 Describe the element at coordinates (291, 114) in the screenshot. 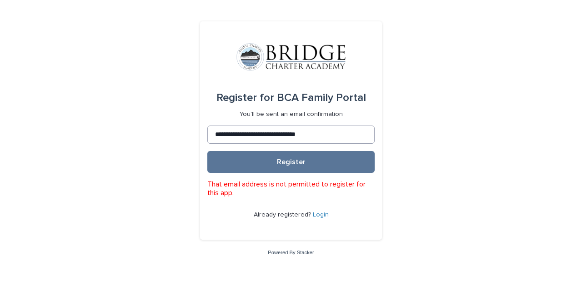

I see `p: You'll be sent an email confirmation` at that location.